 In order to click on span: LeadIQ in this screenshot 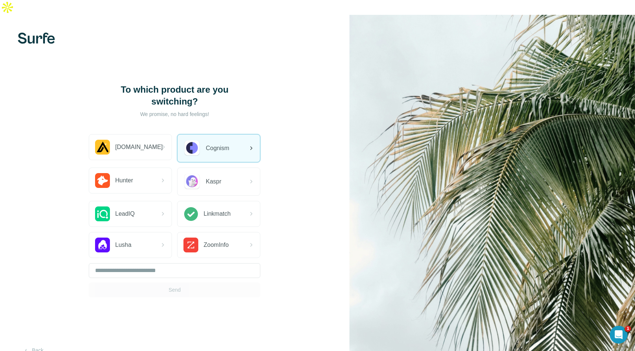, I will do `click(125, 214)`.